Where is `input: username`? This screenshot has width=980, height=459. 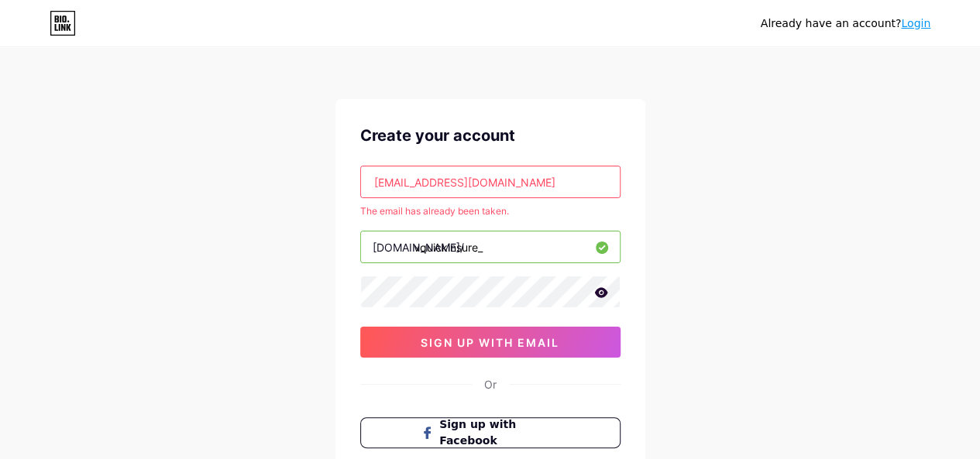 input: username is located at coordinates (490, 247).